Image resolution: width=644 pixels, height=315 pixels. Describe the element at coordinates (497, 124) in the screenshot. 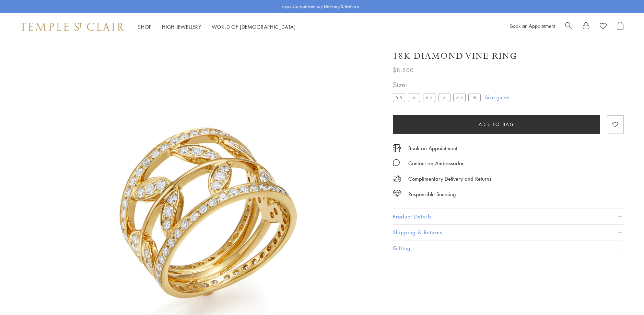

I see `button: Add to bag` at that location.